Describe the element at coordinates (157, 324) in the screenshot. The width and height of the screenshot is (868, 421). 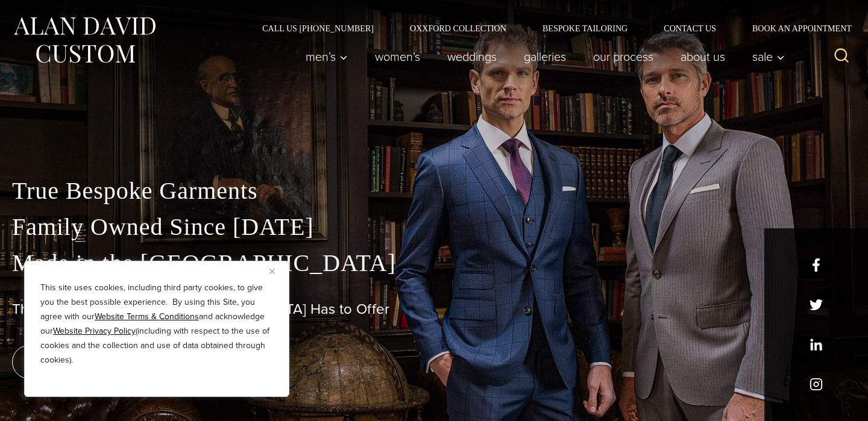
I see `p: This site uses cookies, including third party cookies, to give you the best possible experience. ...` at that location.